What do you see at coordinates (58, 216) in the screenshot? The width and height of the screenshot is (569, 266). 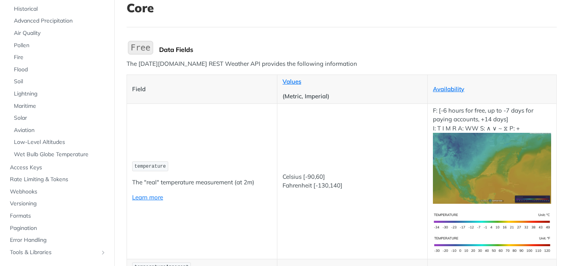 I see `span: Formats` at bounding box center [58, 216].